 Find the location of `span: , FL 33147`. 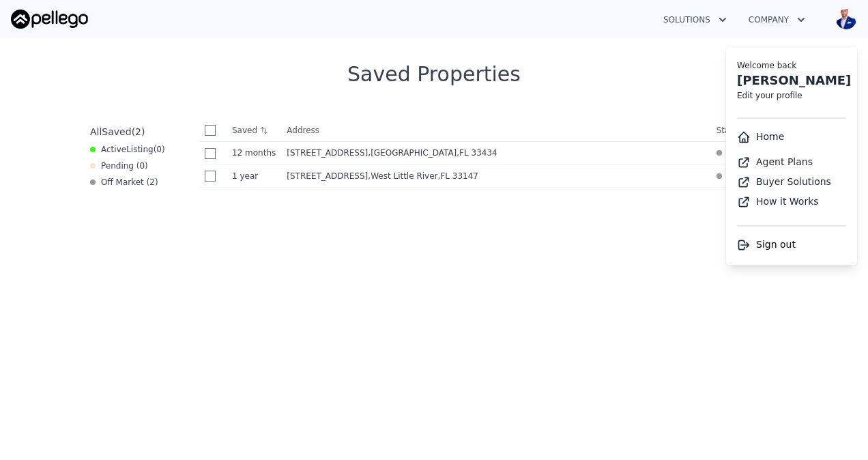

span: , FL 33147 is located at coordinates (458, 176).